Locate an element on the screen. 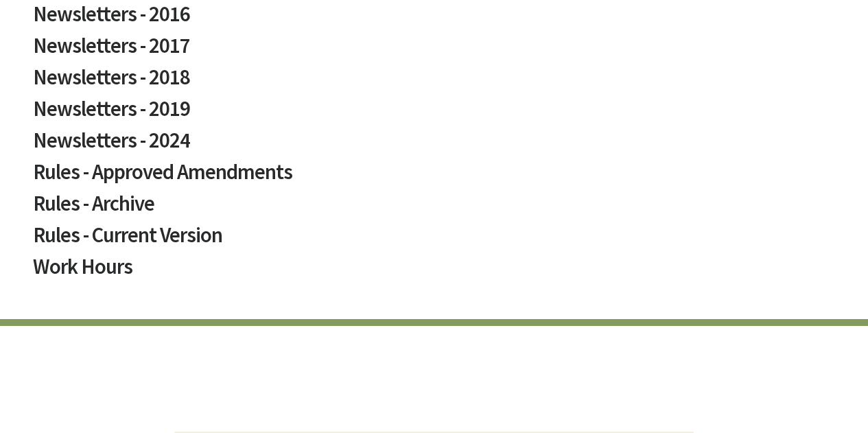 The image size is (868, 433). h2: Newsletters - 2018 is located at coordinates (434, 83).